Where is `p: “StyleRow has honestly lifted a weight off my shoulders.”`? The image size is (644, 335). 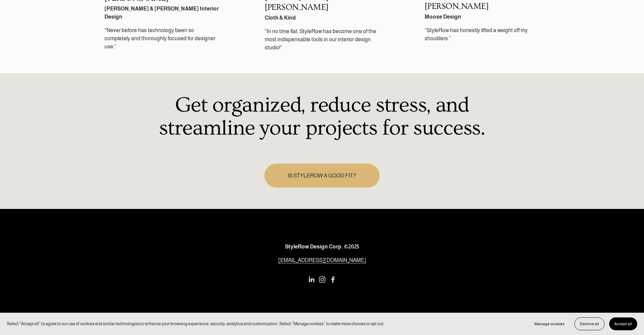 p: “StyleRow has honestly lifted a weight off my shoulders.” is located at coordinates (482, 34).